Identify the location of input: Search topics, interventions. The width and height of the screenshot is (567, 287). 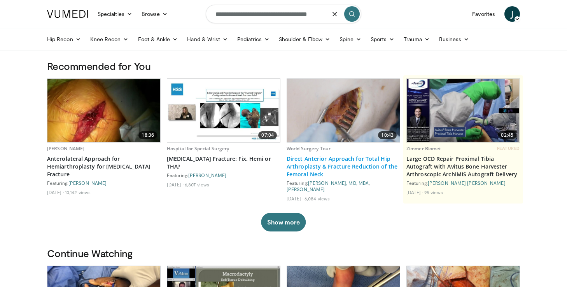
(283, 14).